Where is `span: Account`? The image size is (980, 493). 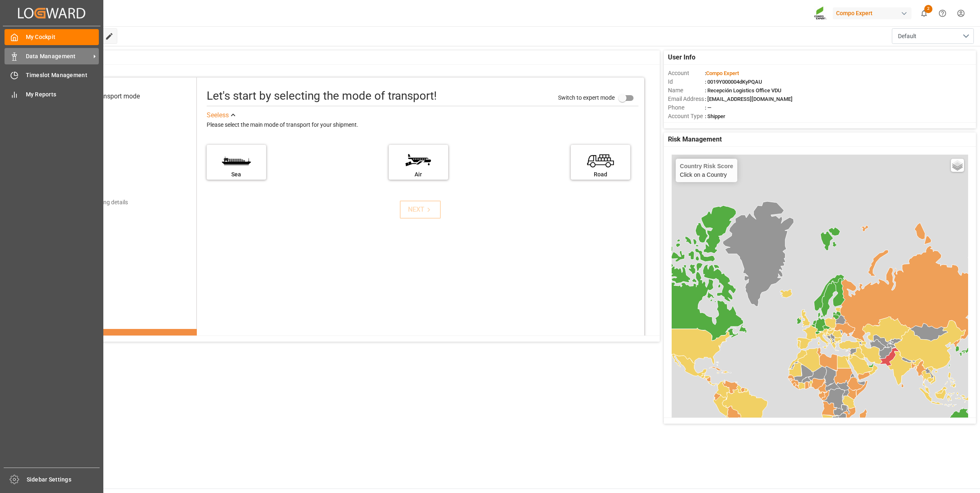 span: Account is located at coordinates (686, 73).